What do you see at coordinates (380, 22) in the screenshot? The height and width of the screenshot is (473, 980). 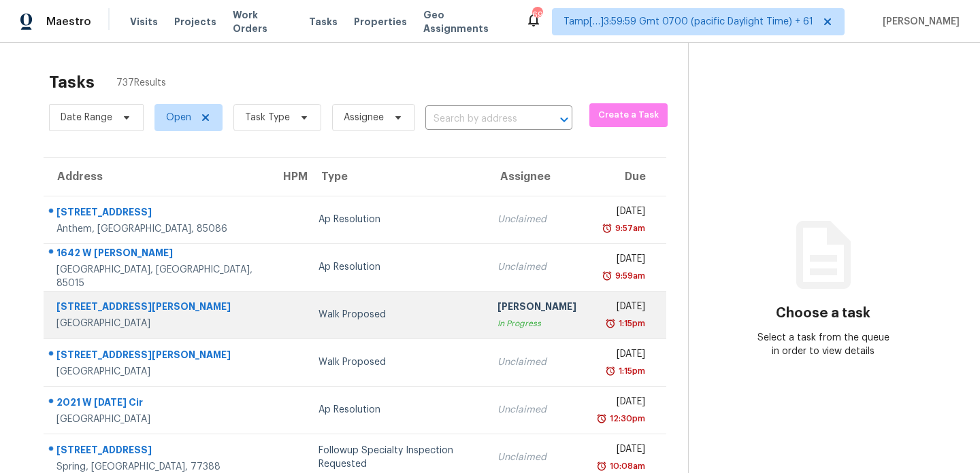 I see `span: Properties` at bounding box center [380, 22].